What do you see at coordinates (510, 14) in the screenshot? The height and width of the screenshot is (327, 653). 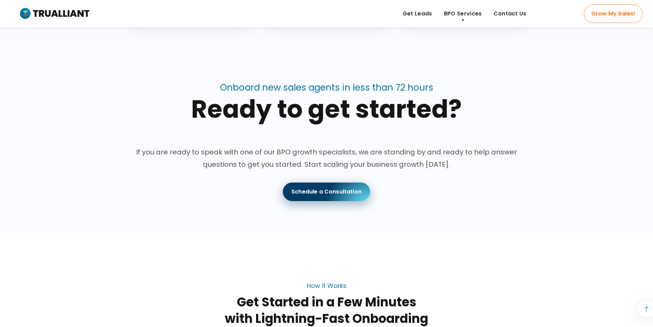 I see `span: Contact Us` at bounding box center [510, 14].